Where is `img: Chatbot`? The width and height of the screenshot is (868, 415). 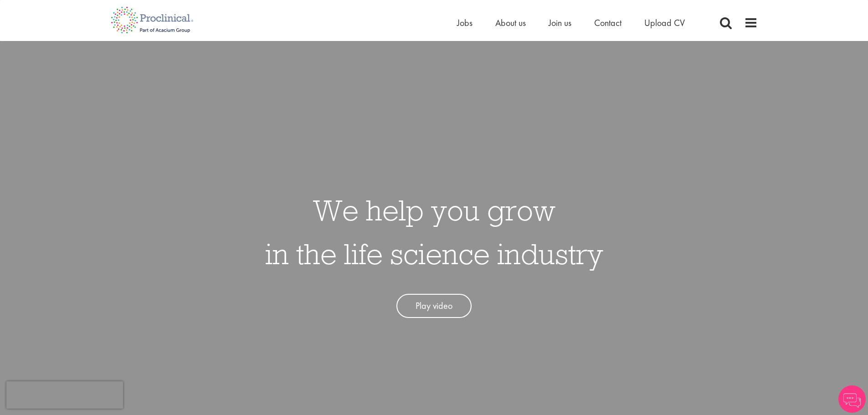 img: Chatbot is located at coordinates (852, 399).